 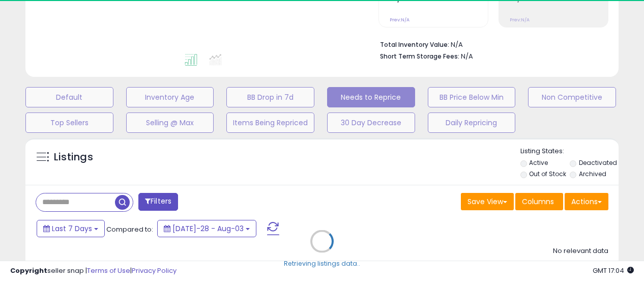 What do you see at coordinates (20, 30) in the screenshot?
I see `img: website_grey.svg` at bounding box center [20, 30].